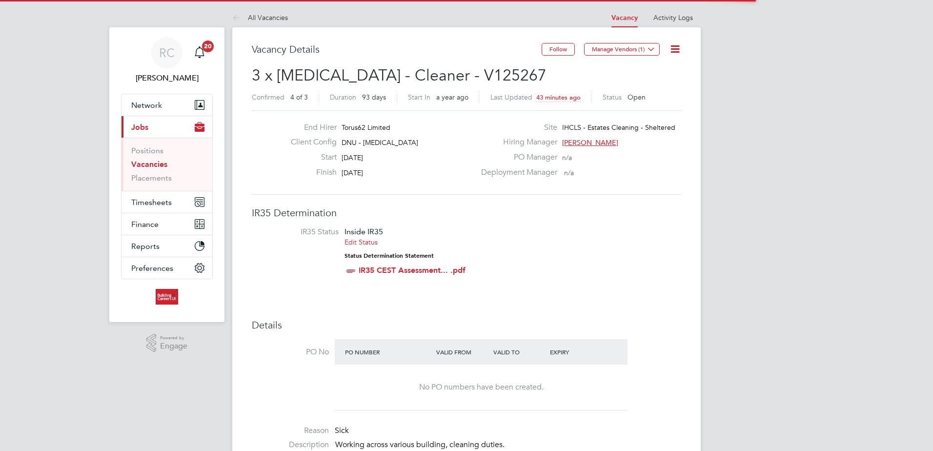  Describe the element at coordinates (290, 352) in the screenshot. I see `label: PO No` at that location.